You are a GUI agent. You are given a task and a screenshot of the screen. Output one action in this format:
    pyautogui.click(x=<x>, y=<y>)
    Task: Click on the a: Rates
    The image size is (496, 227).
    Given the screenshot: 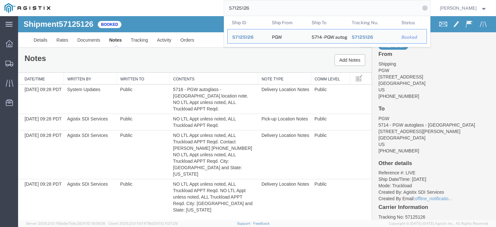 What is the action you would take?
    pyautogui.click(x=44, y=24)
    